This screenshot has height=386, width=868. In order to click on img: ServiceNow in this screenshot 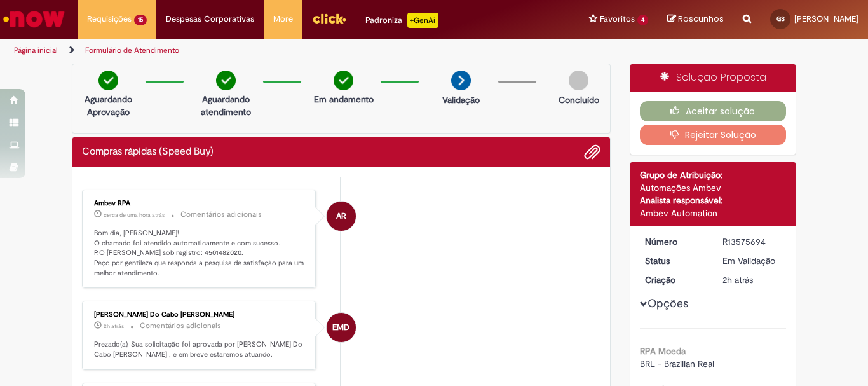, I will do `click(34, 19)`.